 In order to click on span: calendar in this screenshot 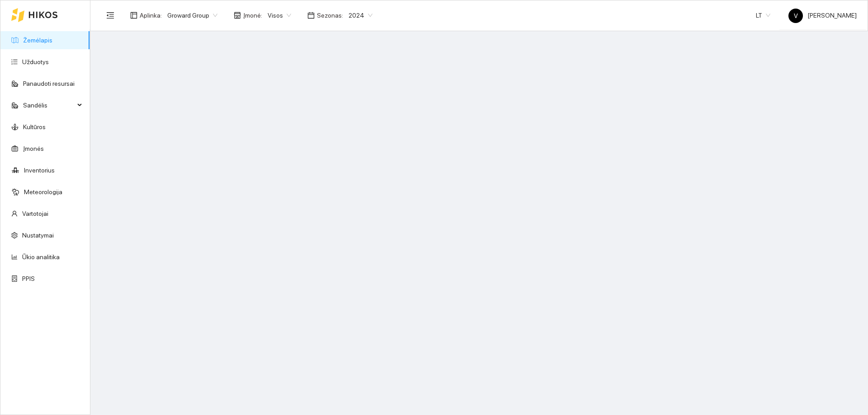, I will do `click(311, 15)`.